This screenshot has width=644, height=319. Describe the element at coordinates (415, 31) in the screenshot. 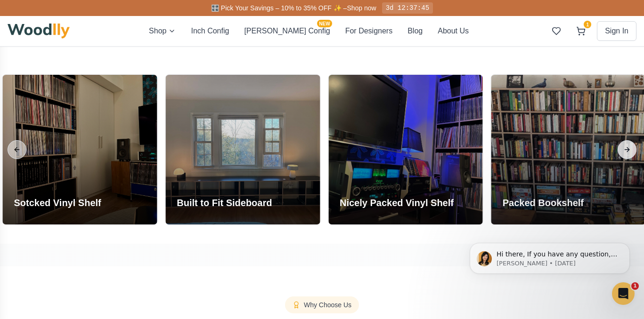

I see `button: Blog` at that location.